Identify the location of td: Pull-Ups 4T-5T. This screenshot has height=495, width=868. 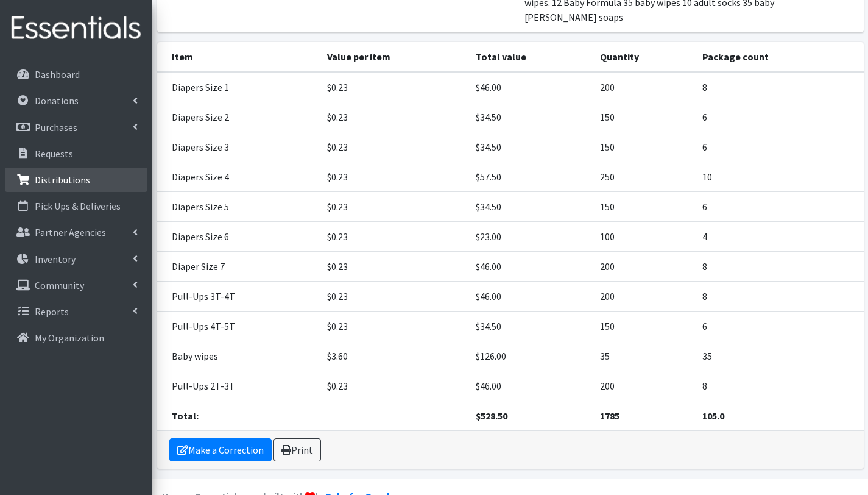
(238, 326).